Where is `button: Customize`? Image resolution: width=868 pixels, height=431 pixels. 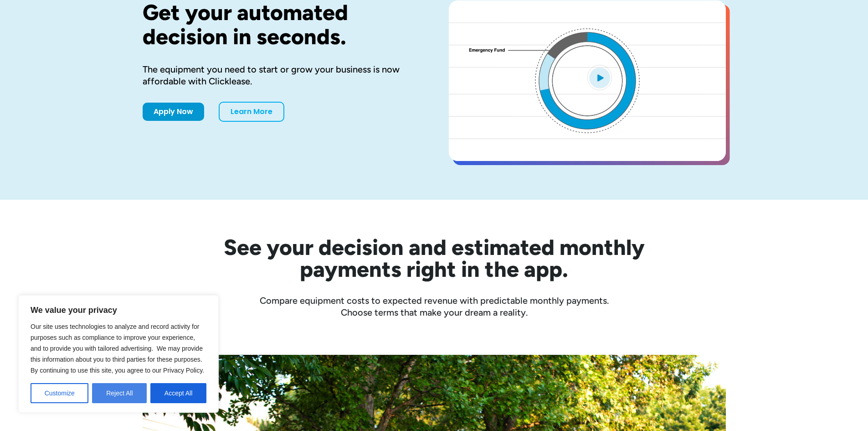
button: Customize is located at coordinates (59, 393).